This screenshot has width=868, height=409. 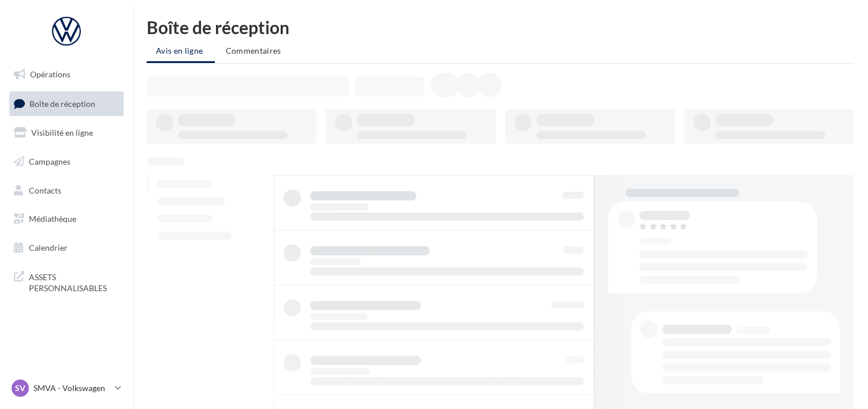 What do you see at coordinates (254, 50) in the screenshot?
I see `span: Commentaires` at bounding box center [254, 50].